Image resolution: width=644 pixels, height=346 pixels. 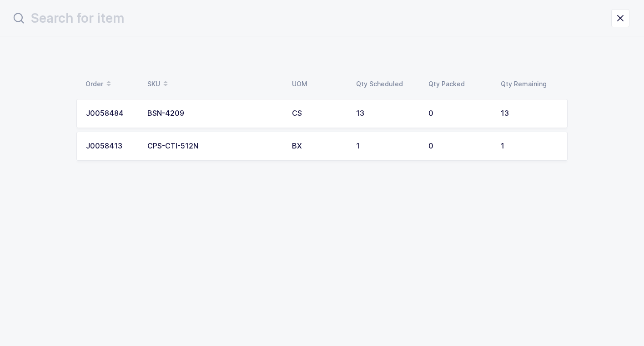 I want to click on input: Search for item, so click(x=311, y=18).